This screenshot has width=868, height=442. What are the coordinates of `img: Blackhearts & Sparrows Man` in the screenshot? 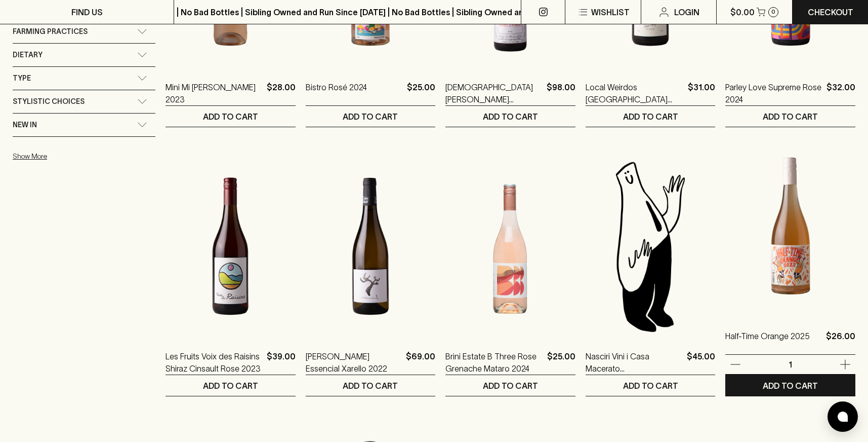 It's located at (650, 246).